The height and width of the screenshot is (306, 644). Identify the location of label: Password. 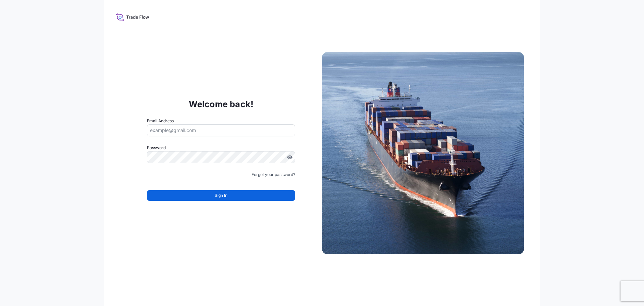
(221, 147).